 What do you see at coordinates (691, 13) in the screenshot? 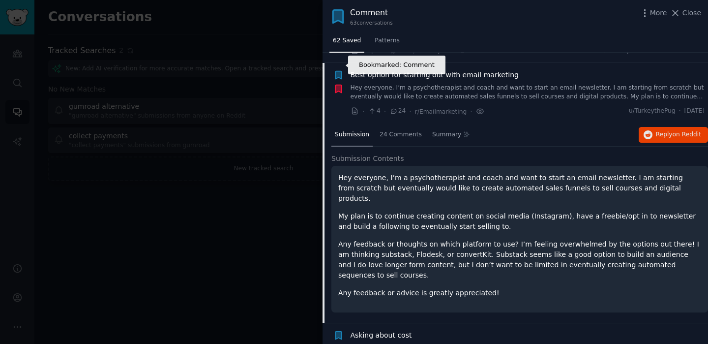
I see `span: Close` at bounding box center [691, 13].